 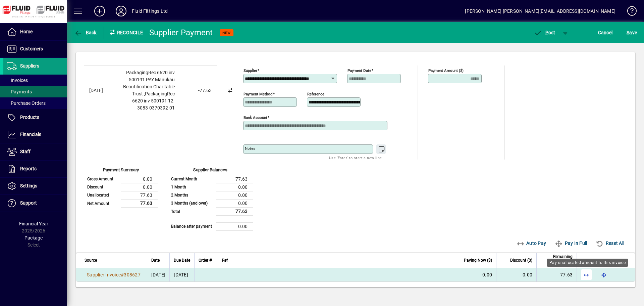 What do you see at coordinates (250, 149) in the screenshot?
I see `mat-label: Notes` at bounding box center [250, 149].